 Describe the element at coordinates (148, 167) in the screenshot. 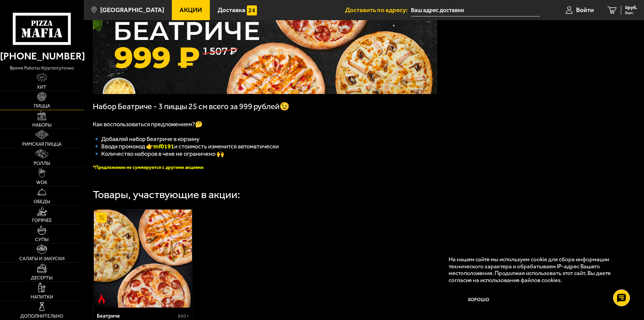

I see `font: *Предложение не суммируется с другими акциями` at that location.